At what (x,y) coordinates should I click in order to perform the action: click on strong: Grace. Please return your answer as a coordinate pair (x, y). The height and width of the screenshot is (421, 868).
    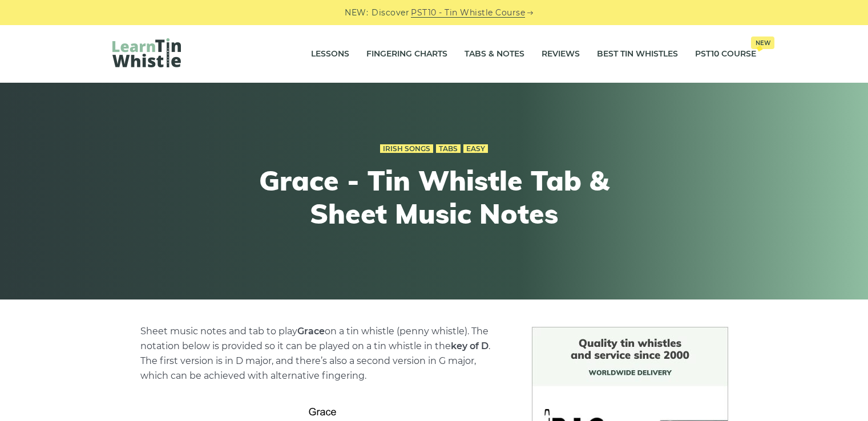
    Looking at the image, I should click on (311, 331).